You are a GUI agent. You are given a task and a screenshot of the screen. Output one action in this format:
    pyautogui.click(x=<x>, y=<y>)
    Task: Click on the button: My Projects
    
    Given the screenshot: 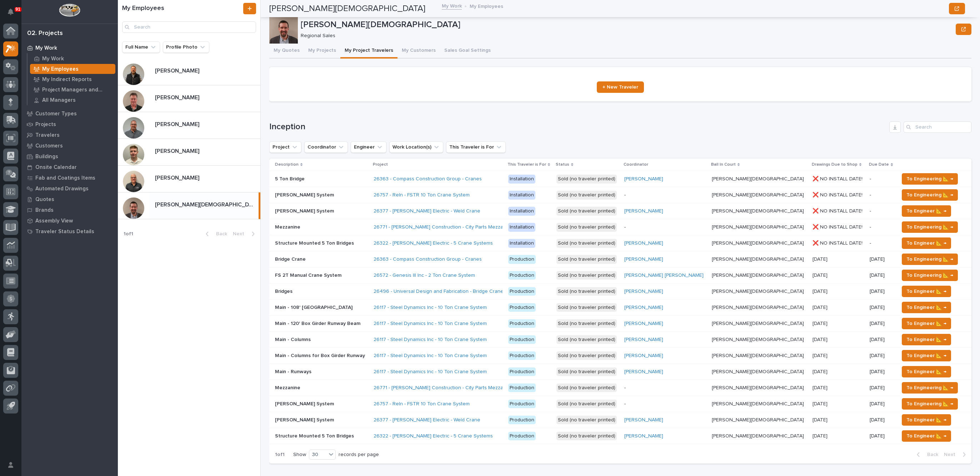 What is the action you would take?
    pyautogui.click(x=322, y=51)
    